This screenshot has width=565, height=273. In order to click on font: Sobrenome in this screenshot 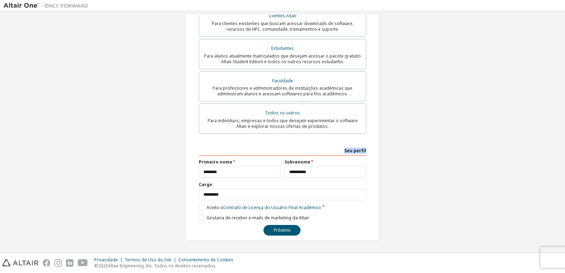, I will do `click(297, 162)`.